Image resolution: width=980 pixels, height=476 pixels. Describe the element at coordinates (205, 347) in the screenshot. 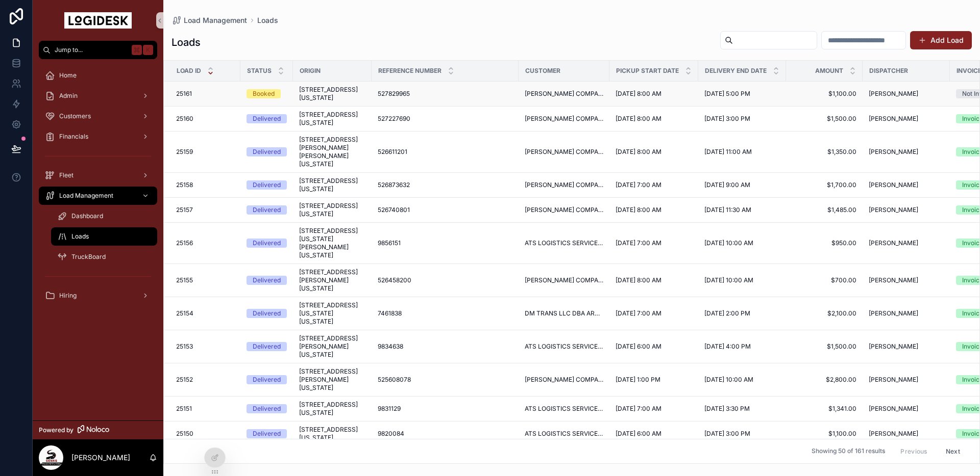

I see `a: 25153` at that location.